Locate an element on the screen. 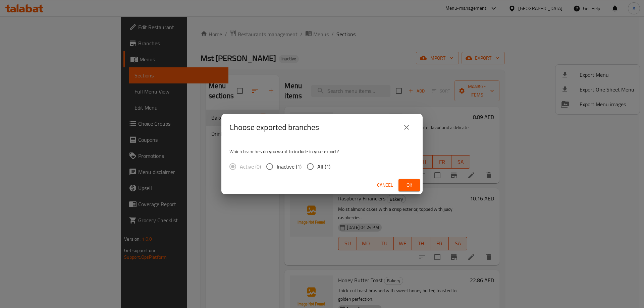 This screenshot has height=308, width=644. span: Active (0) is located at coordinates (250, 167).